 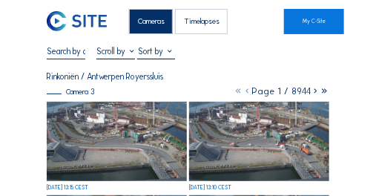 What do you see at coordinates (201, 22) in the screenshot?
I see `div: Timelapses` at bounding box center [201, 22].